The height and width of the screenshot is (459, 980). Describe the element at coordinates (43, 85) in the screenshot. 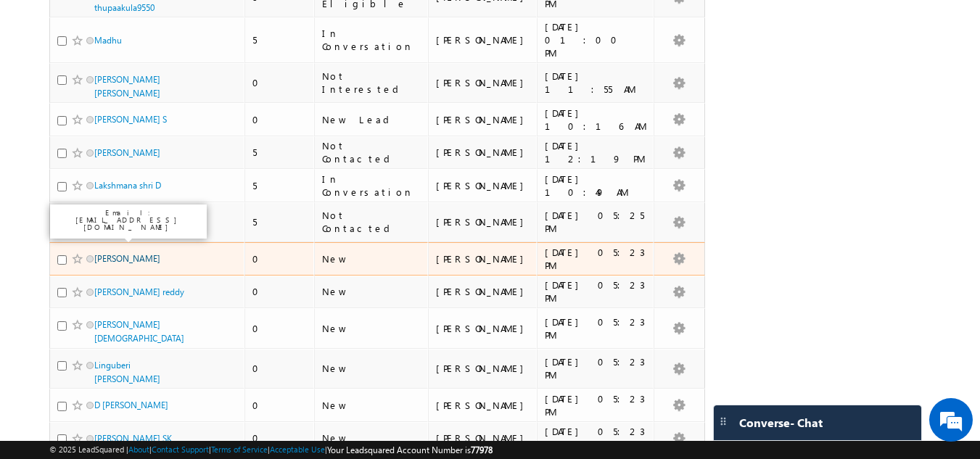

I see `img: d_60004797649_company_0_60004797649` at that location.